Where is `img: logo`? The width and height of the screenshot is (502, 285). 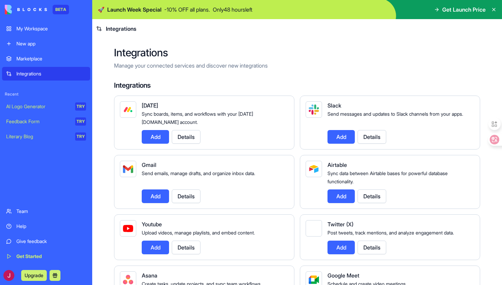 img: logo is located at coordinates (26, 10).